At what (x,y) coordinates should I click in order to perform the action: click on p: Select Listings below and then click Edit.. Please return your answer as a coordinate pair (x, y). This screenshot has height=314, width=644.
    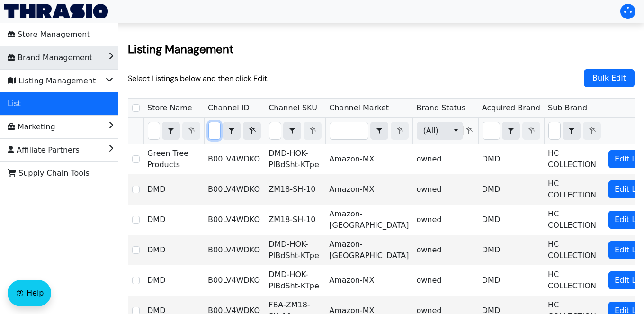
    Looking at the image, I should click on (198, 78).